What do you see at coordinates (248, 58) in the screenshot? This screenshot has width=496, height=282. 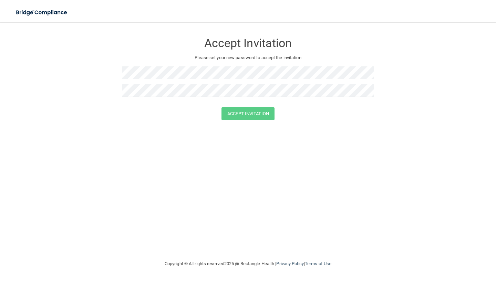 I see `p: Please set your new password to accept the invitation` at bounding box center [248, 58].